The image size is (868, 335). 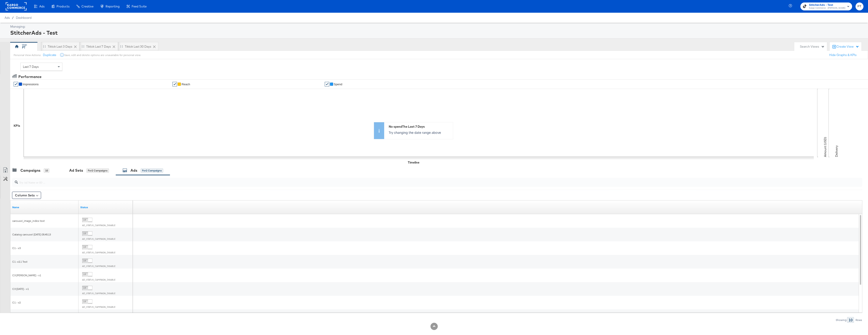 I want to click on span: Reach, so click(x=186, y=84).